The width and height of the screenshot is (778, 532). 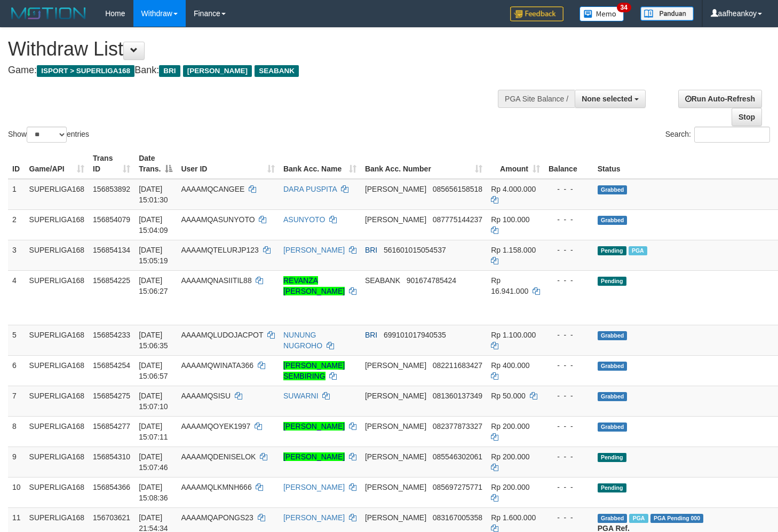 What do you see at coordinates (720, 99) in the screenshot?
I see `a: Run Auto-Refresh` at bounding box center [720, 99].